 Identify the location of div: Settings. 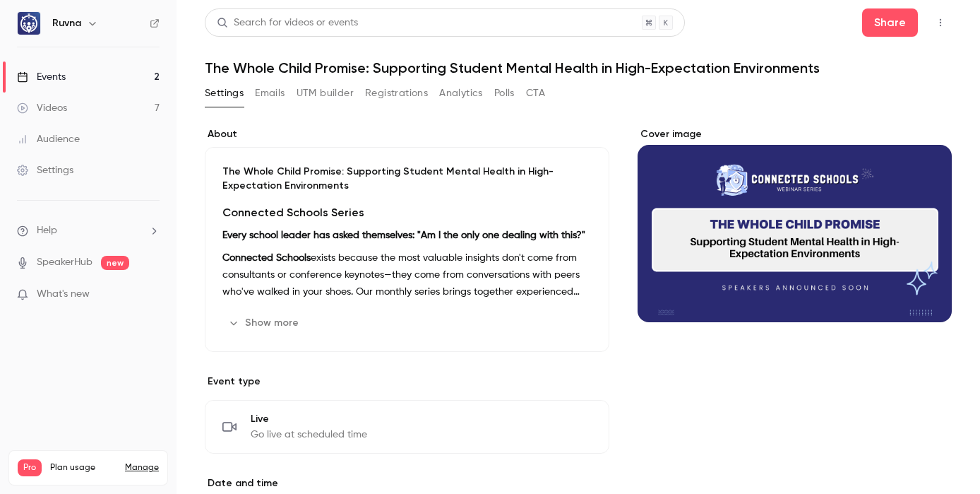
(45, 170).